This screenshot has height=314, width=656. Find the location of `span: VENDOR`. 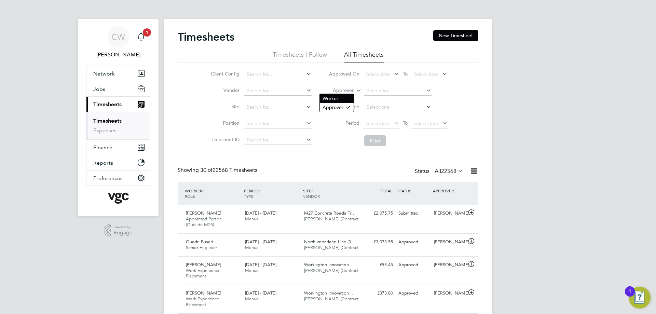

span: VENDOR is located at coordinates (311, 196).